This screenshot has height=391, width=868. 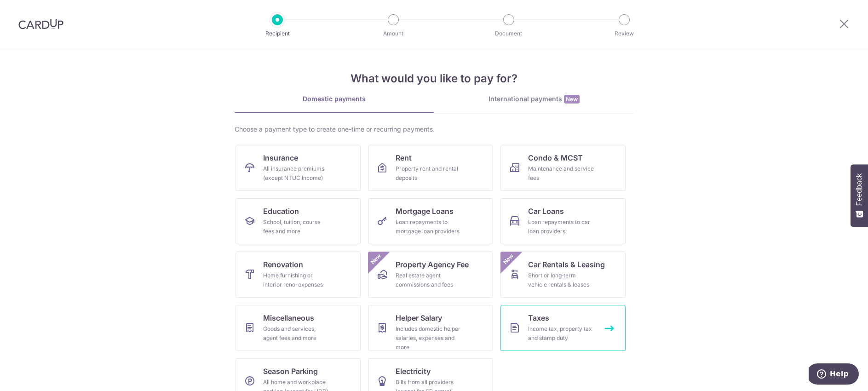 What do you see at coordinates (566, 264) in the screenshot?
I see `span: Car Rentals & Leasing` at bounding box center [566, 264].